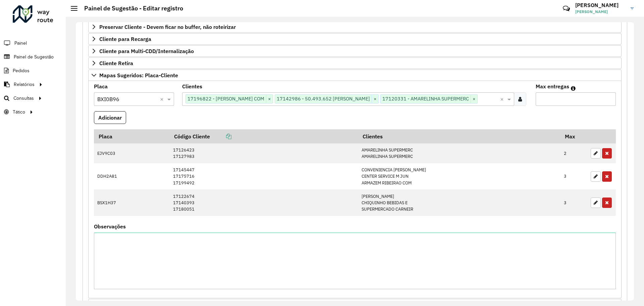 Image resolution: width=644 pixels, height=306 pixels. Describe the element at coordinates (264, 136) in the screenshot. I see `th: Código Cliente` at that location.